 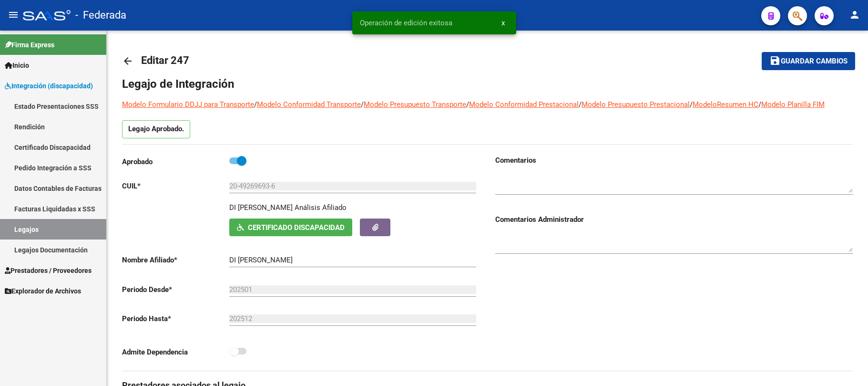 I want to click on p: Nombre Afiliado, so click(x=176, y=260).